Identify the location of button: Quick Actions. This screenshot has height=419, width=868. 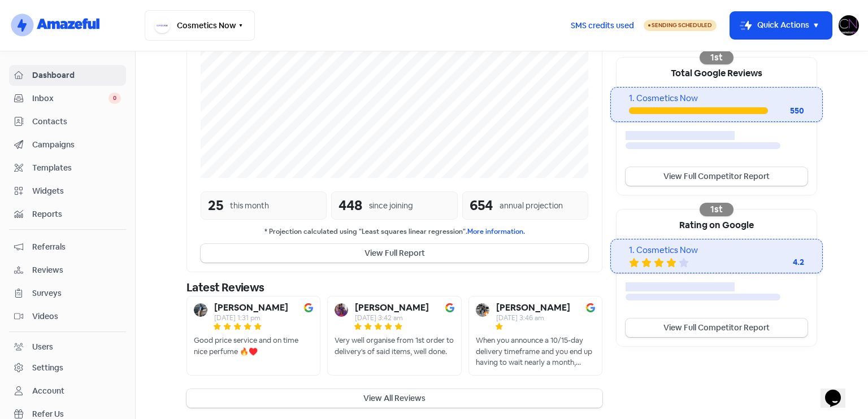
(781, 26).